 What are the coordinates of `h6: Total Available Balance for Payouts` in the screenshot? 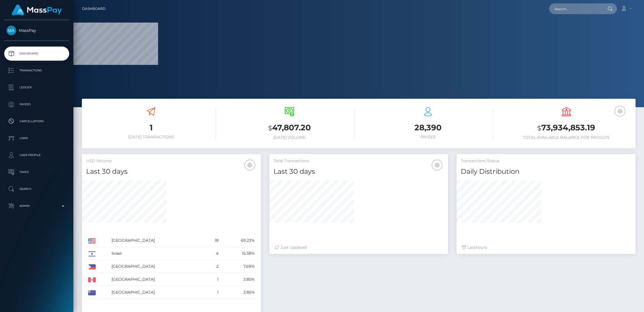 It's located at (566, 137).